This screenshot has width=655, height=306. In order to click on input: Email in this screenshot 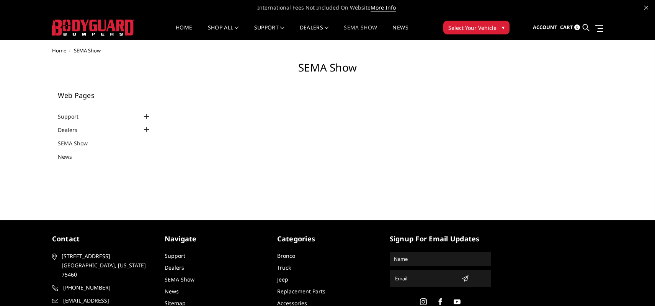, I will do `click(425, 279)`.